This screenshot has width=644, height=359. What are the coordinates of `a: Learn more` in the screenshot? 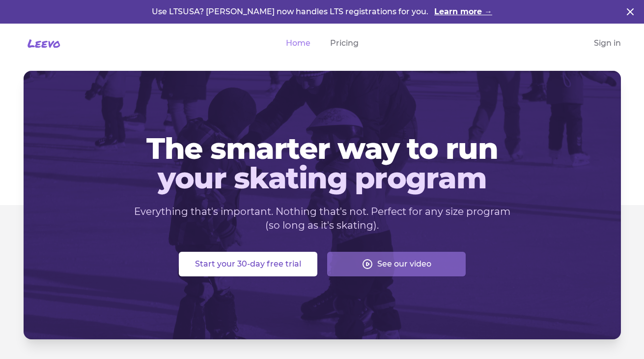 It's located at (463, 12).